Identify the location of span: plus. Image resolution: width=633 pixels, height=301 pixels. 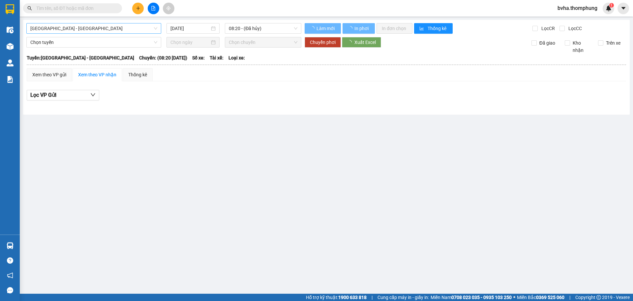
(138, 8).